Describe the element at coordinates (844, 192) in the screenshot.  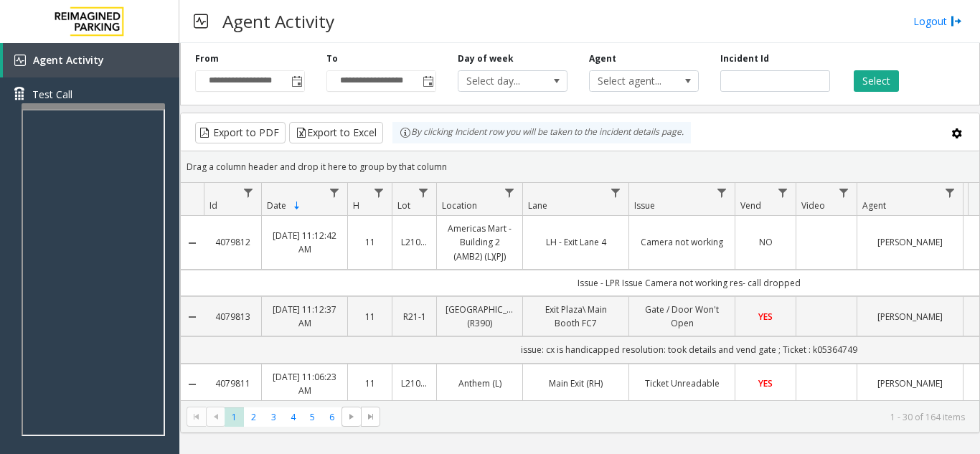
I see `a: Video Filter Menu` at that location.